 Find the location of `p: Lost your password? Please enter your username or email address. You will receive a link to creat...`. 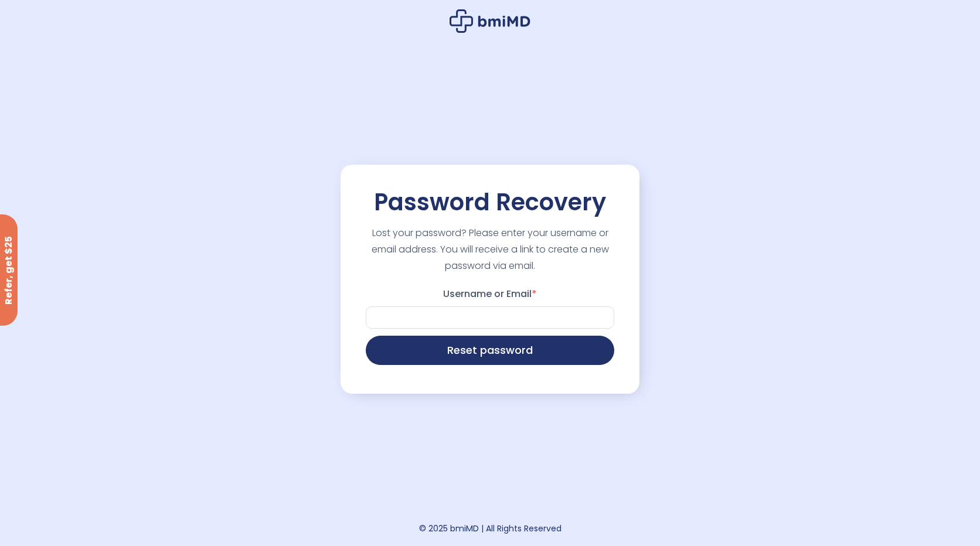

p: Lost your password? Please enter your username or email address. You will receive a link to creat... is located at coordinates (490, 249).